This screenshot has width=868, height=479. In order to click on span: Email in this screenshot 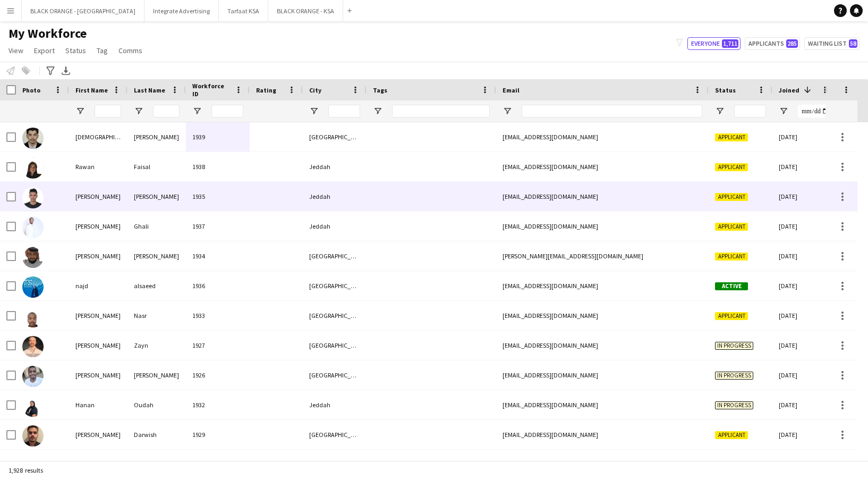, I will do `click(511, 90)`.